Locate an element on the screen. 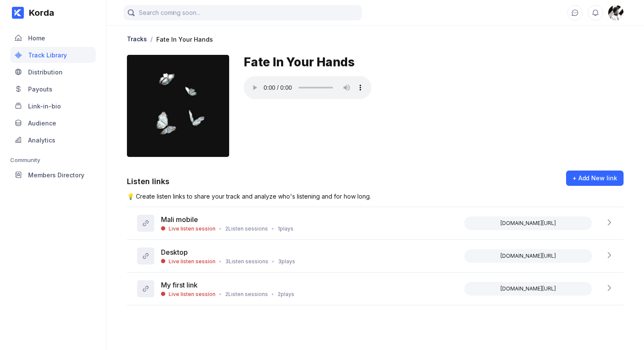 This screenshot has height=350, width=644. button: + Add New link is located at coordinates (595, 178).